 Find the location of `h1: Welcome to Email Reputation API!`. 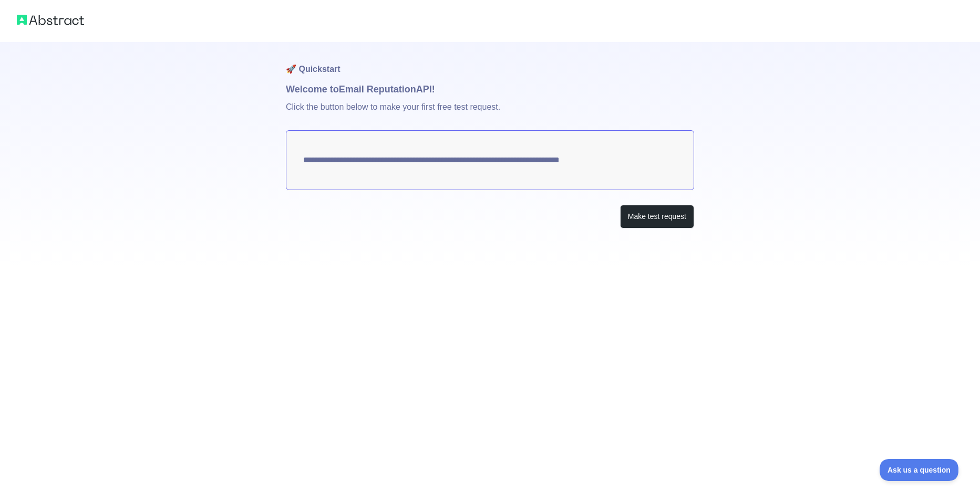

h1: Welcome to Email Reputation API! is located at coordinates (490, 89).